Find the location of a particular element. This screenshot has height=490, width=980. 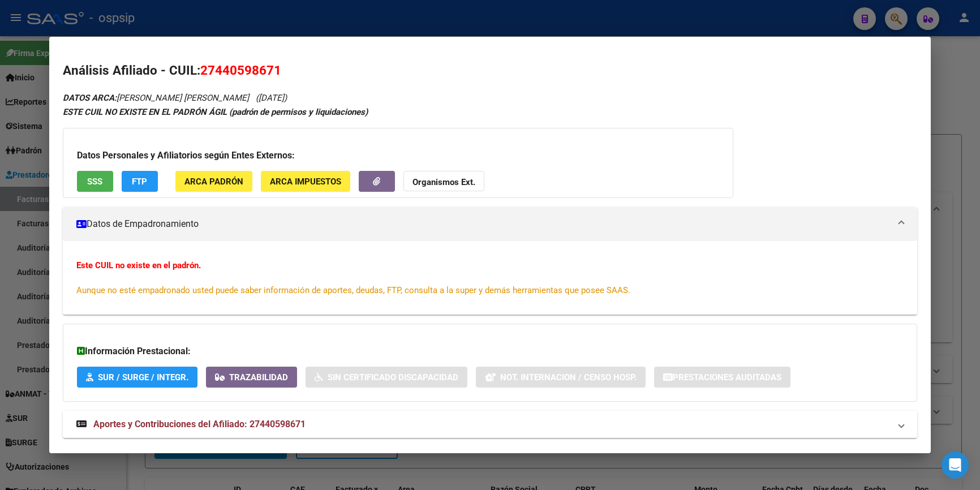

strong: DATOS ARCA: is located at coordinates (89, 98).